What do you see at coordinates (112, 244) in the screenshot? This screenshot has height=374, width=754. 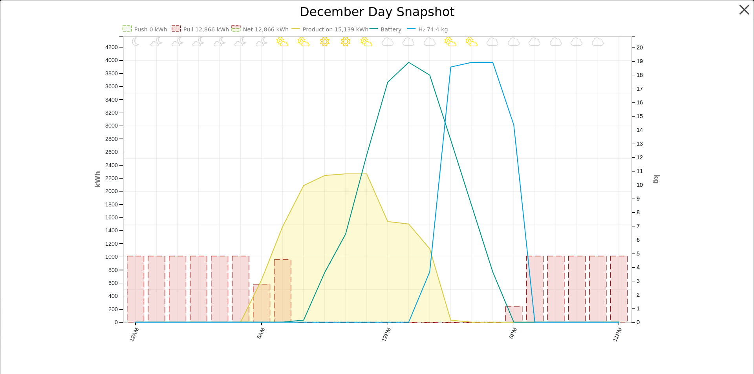 I see `text: 1200` at bounding box center [112, 244].